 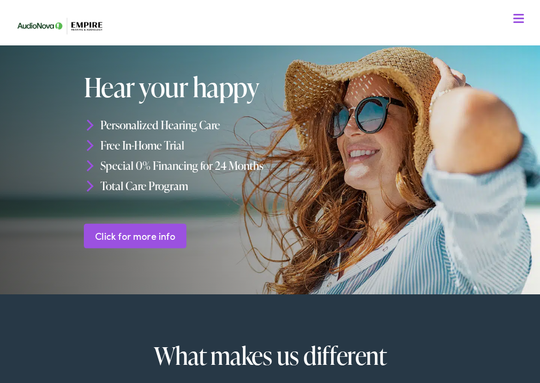 What do you see at coordinates (274, 59) in the screenshot?
I see `a: What We Offer` at bounding box center [274, 59].